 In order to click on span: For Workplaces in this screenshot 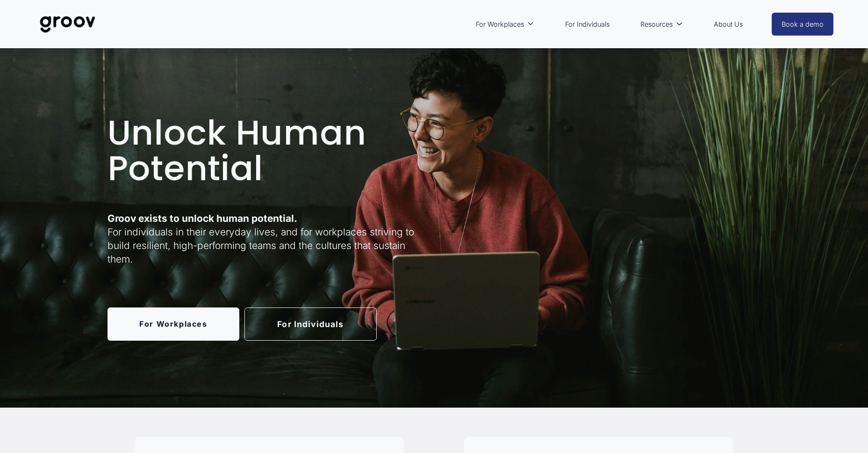, I will do `click(500, 25)`.